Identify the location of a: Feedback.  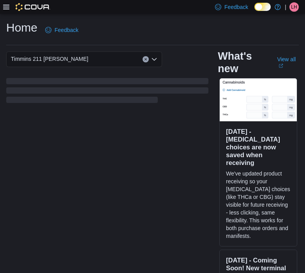
(62, 30).